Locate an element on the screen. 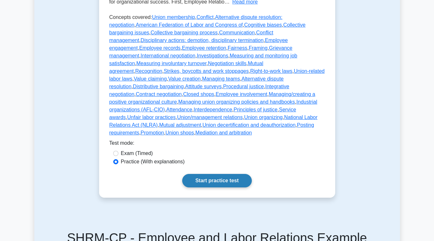  a: International negotiation is located at coordinates (168, 55).